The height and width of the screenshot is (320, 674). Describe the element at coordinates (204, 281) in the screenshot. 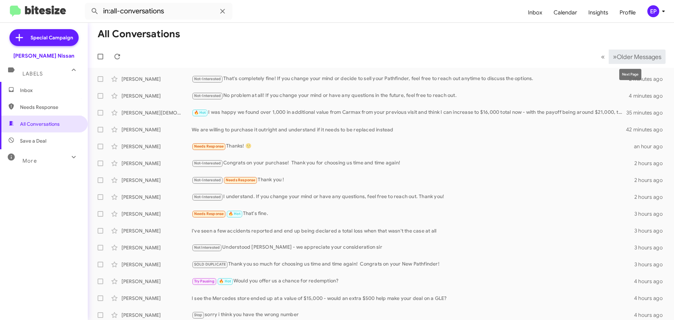

I see `span: Try Pausing` at that location.